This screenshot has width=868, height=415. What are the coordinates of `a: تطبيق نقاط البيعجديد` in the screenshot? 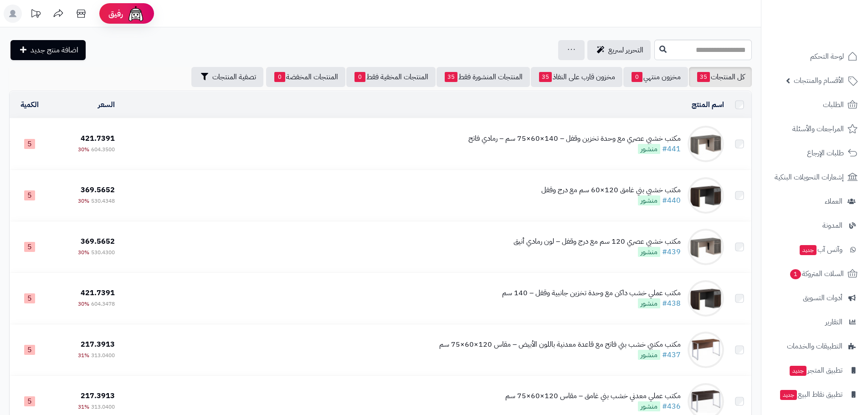 It's located at (815, 395).